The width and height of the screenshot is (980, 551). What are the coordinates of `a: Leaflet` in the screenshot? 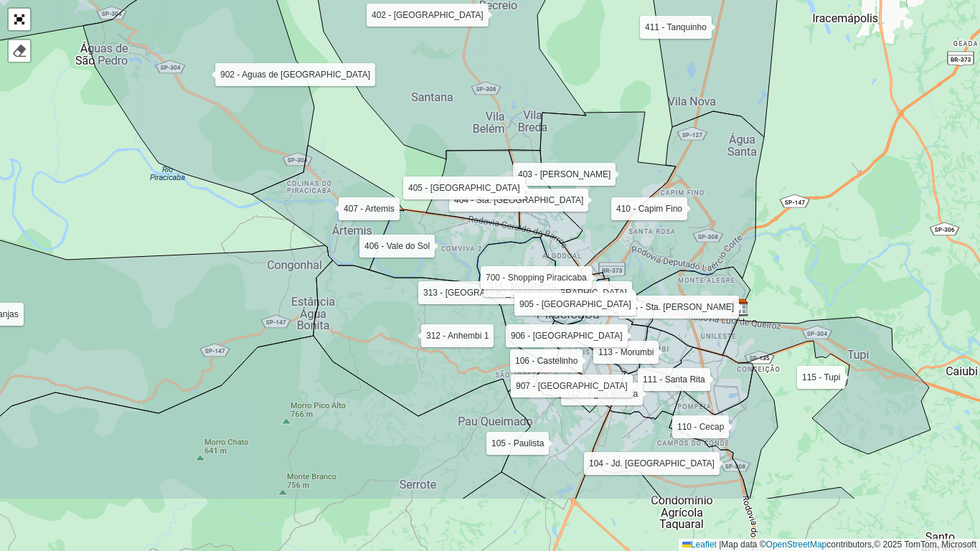 It's located at (699, 544).